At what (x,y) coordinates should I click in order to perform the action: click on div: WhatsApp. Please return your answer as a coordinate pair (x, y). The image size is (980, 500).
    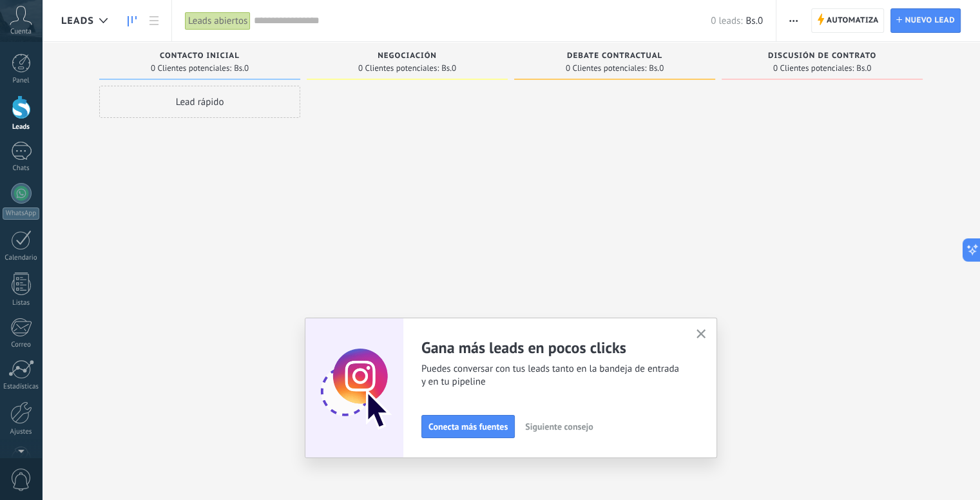
    Looking at the image, I should click on (20, 213).